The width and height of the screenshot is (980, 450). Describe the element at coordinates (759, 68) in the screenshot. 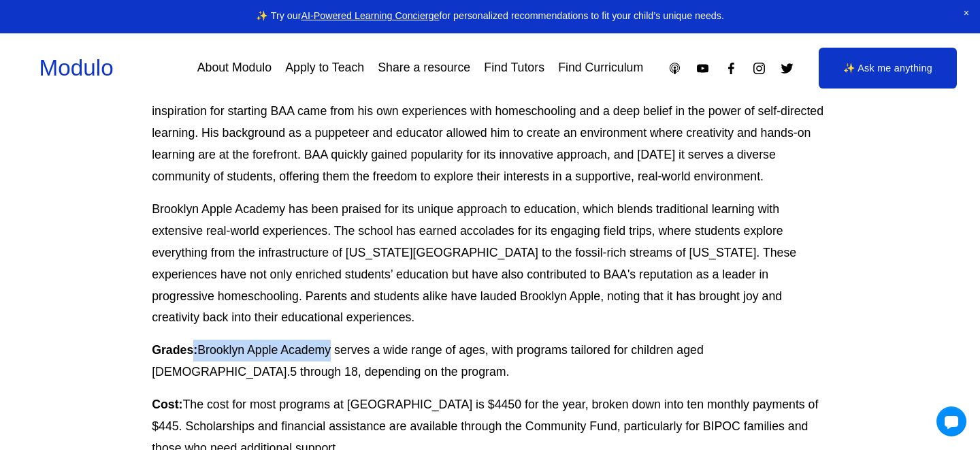

I see `a: Instagram` at that location.